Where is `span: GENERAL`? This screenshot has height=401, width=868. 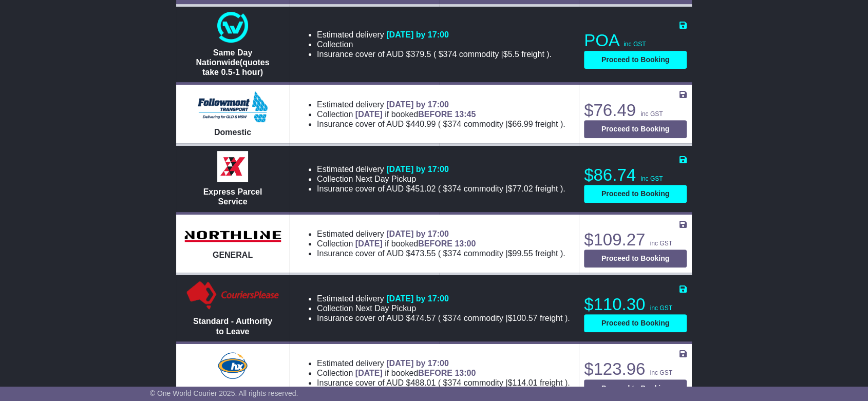
span: GENERAL is located at coordinates (233, 255).